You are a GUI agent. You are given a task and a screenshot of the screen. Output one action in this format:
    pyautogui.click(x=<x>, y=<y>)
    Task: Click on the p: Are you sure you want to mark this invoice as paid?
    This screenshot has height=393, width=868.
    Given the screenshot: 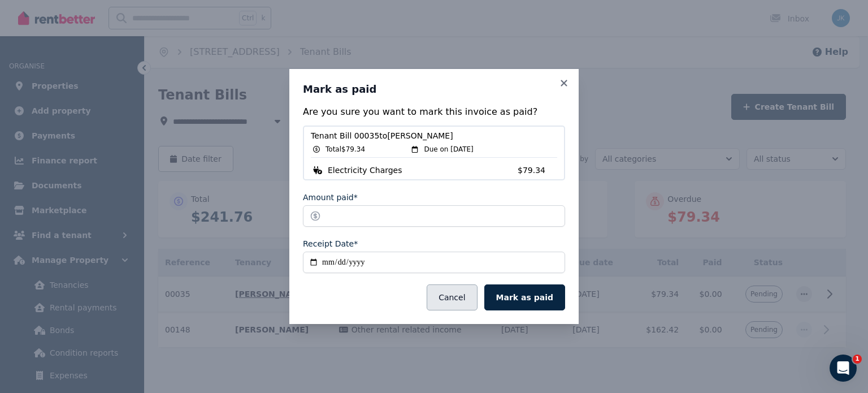 What is the action you would take?
    pyautogui.click(x=434, y=112)
    